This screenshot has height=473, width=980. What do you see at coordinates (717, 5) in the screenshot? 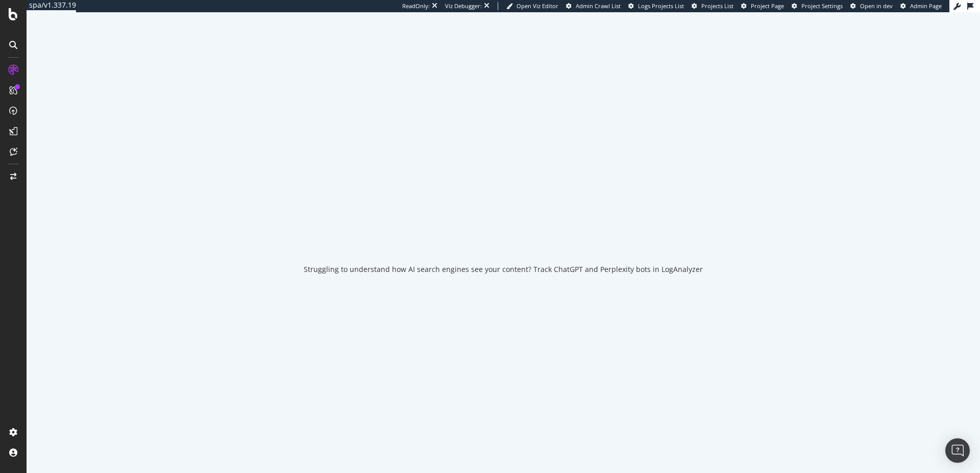
I see `span: Projects List` at bounding box center [717, 5].